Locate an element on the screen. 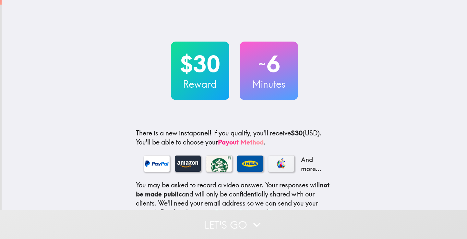 Image resolution: width=467 pixels, height=239 pixels. a: Privacy Policy is located at coordinates (236, 212).